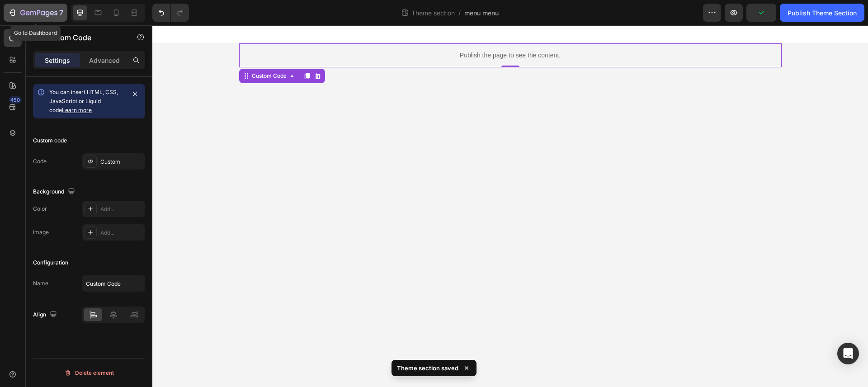  What do you see at coordinates (15, 100) in the screenshot?
I see `div: 450` at bounding box center [15, 100].